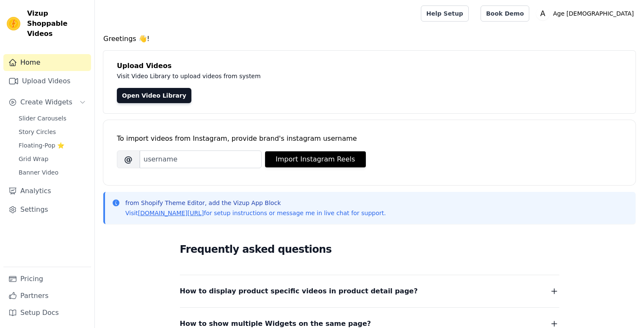  Describe the element at coordinates (41, 145) in the screenshot. I see `span: Floating-Pop ⭐` at that location.